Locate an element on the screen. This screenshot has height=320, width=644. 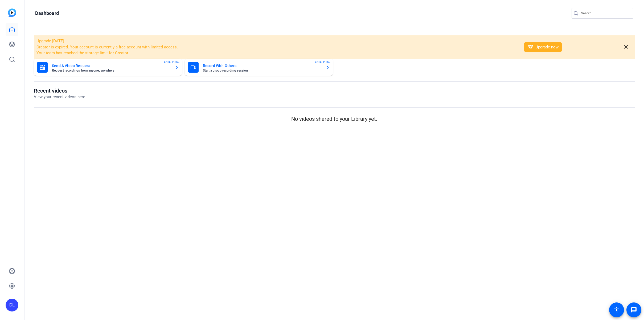
p: View your recent videos here is located at coordinates (59, 97).